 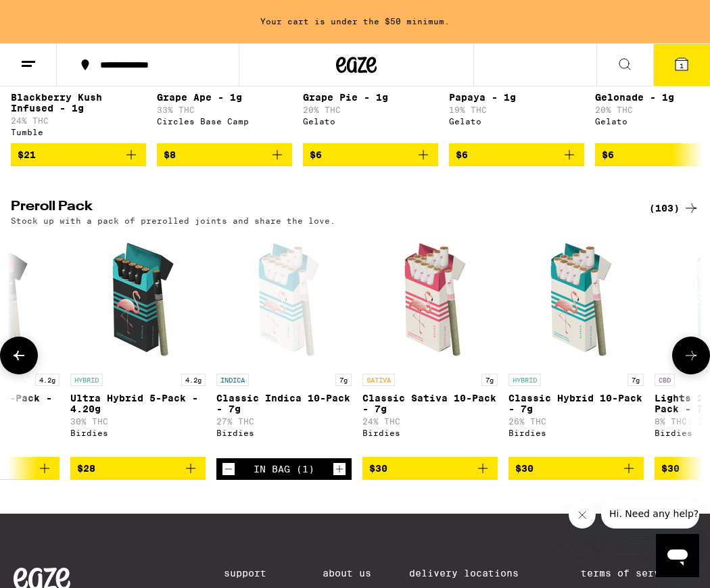 I want to click on div: In Bag (1), so click(x=284, y=469).